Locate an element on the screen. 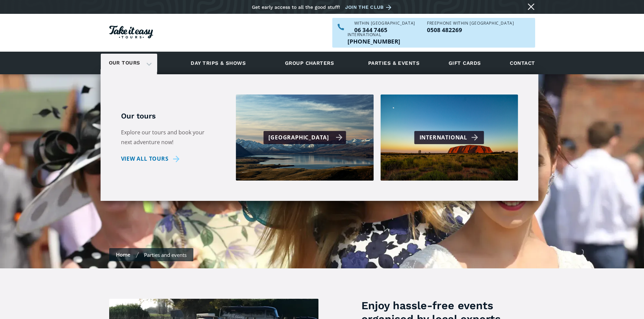 This screenshot has width=644, height=319. a: Homepage is located at coordinates (131, 33).